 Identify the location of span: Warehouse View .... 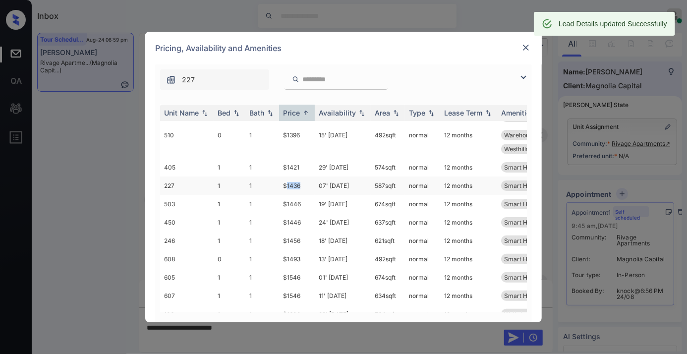
(531, 135).